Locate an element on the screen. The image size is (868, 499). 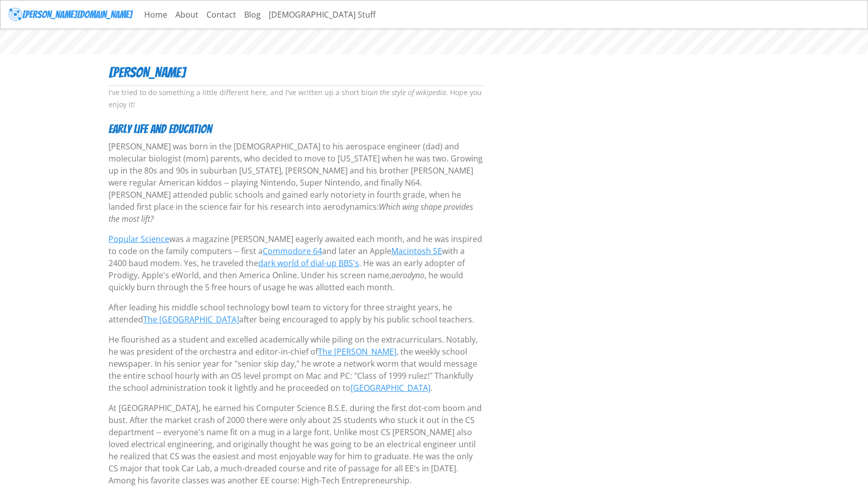
a: dark world of dial-up BBS's is located at coordinates (309, 263).